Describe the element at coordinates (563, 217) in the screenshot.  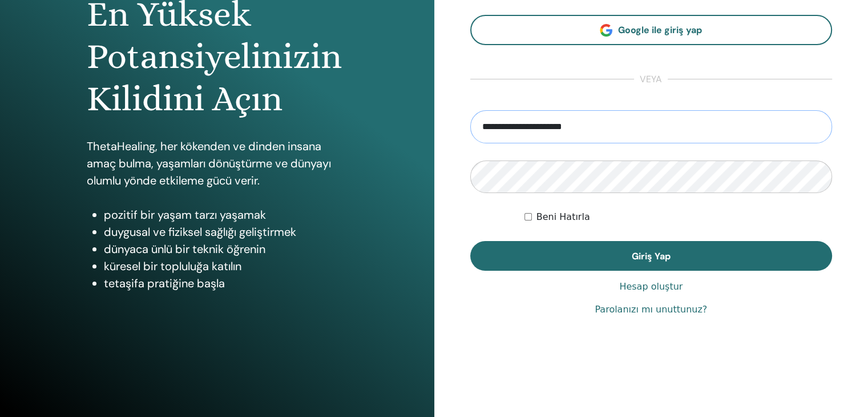
I see `label: Beni Hatırla` at that location.